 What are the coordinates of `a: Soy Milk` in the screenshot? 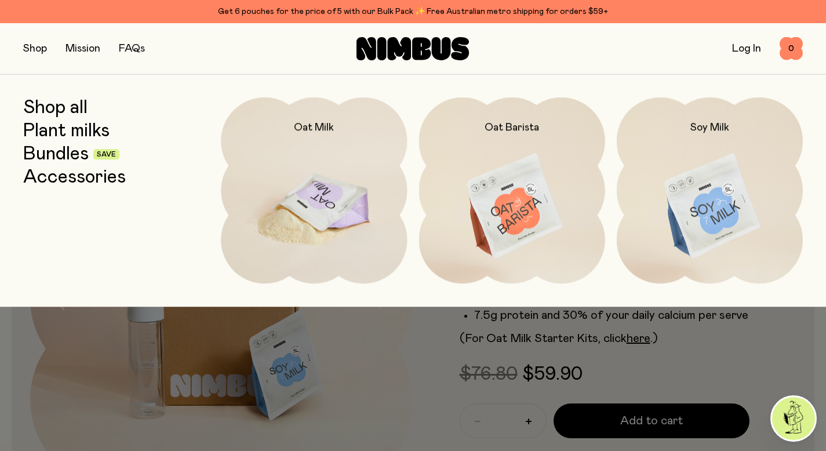 It's located at (710, 190).